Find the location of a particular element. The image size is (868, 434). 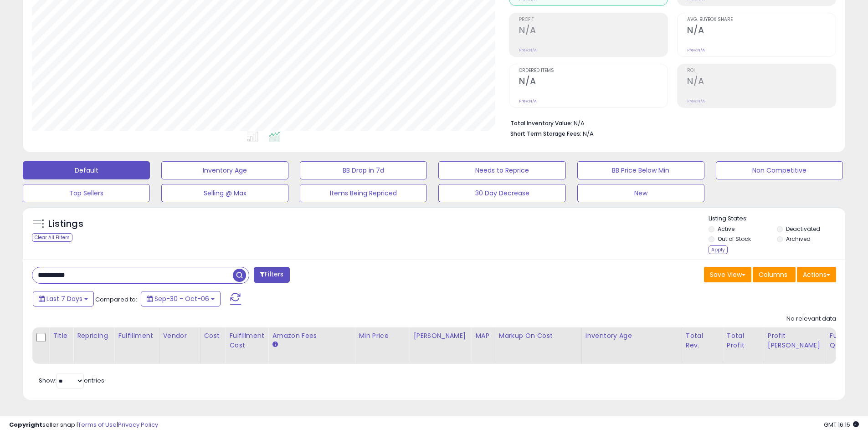

button: Columns is located at coordinates (774, 275).